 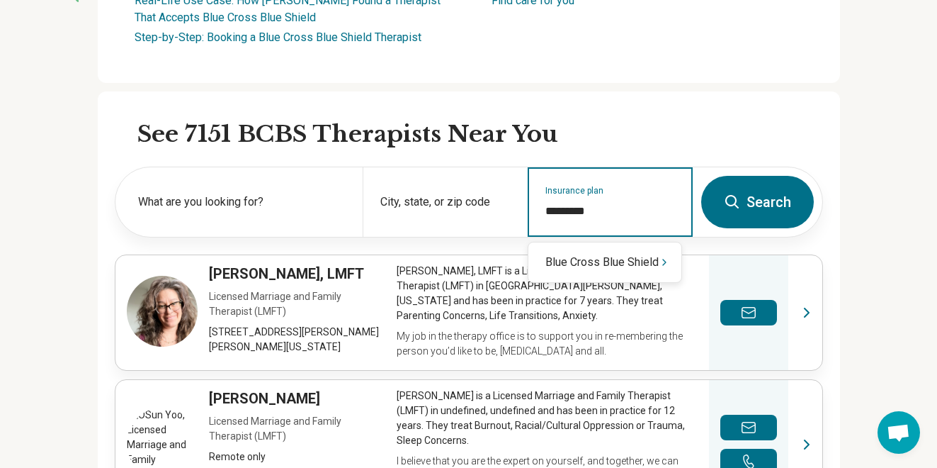 What do you see at coordinates (899, 432) in the screenshot?
I see `div: Open chat` at bounding box center [899, 432].